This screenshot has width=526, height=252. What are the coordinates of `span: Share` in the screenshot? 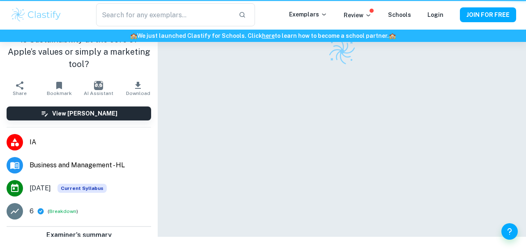 It's located at (20, 93).